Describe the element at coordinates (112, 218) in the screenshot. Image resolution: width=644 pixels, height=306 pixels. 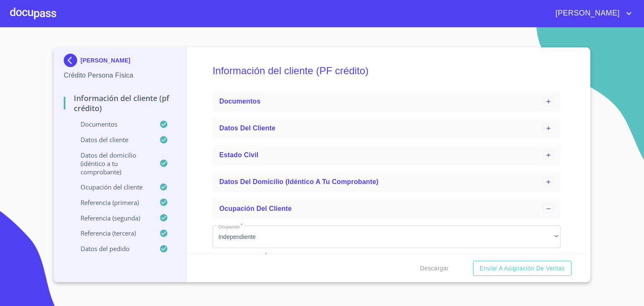
I see `p: Referencia (segunda)` at that location.